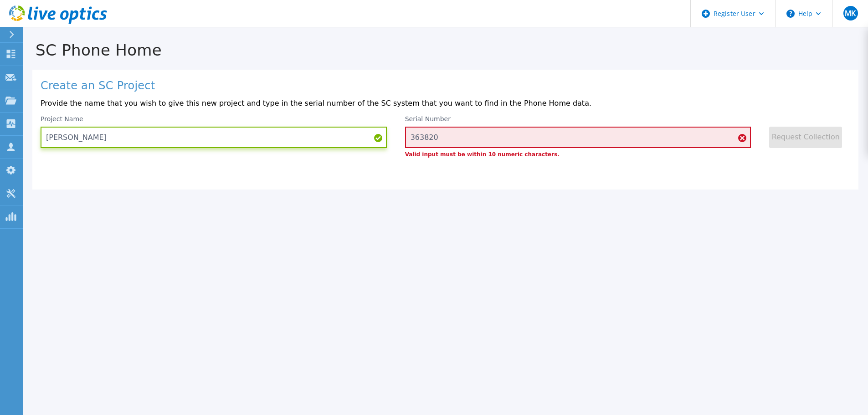  What do you see at coordinates (578, 155) in the screenshot?
I see `p: Valid input must be within 10 numeric characters.` at bounding box center [578, 155].